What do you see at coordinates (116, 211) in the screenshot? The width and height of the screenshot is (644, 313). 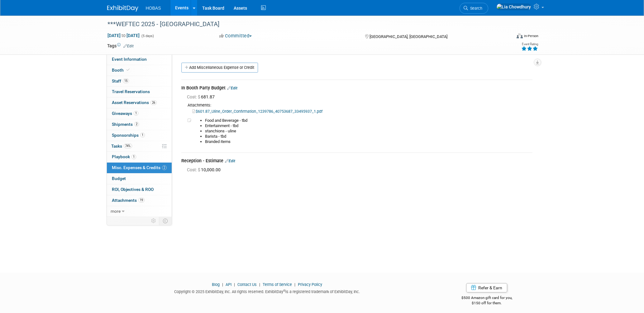 I see `span: more` at bounding box center [116, 211].